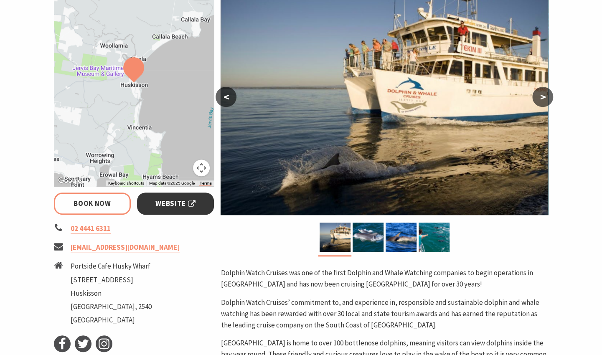  What do you see at coordinates (368, 237) in the screenshot?
I see `img: JB Dolphins` at bounding box center [368, 237].